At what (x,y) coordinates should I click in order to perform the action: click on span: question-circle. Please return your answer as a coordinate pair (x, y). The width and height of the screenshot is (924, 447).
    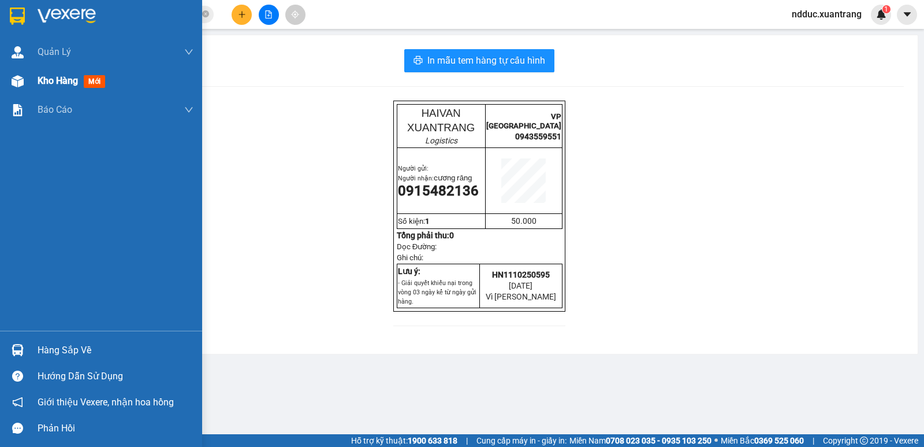
    Looking at the image, I should click on (17, 375).